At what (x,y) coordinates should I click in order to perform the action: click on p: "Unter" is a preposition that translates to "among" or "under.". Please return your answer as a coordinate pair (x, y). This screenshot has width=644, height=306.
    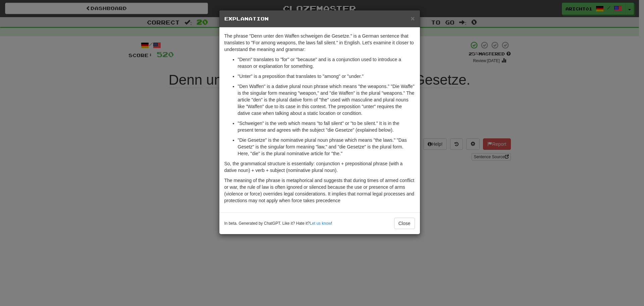
    Looking at the image, I should click on (326, 76).